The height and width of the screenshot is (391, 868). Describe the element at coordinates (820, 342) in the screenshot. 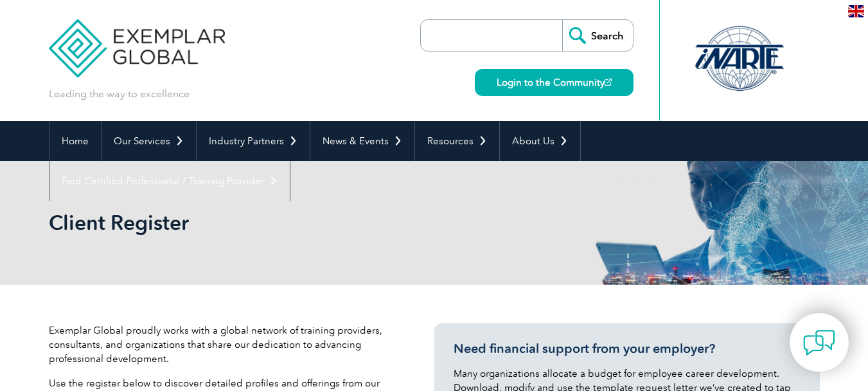

I see `img: contact-chat.png` at that location.